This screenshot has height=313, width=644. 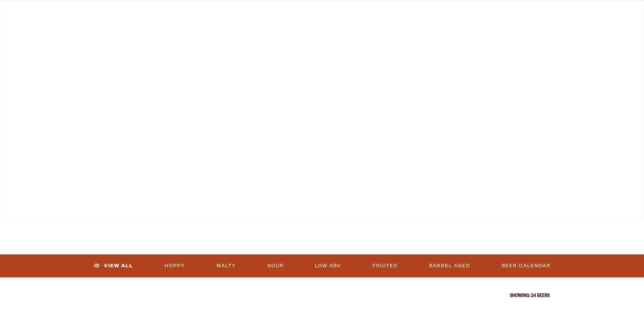 I want to click on span: Beer Finder, so click(x=524, y=11).